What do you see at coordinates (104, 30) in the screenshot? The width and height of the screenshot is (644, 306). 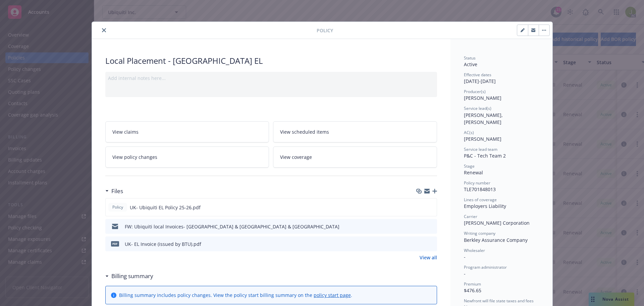 I see `button: close` at bounding box center [104, 30].